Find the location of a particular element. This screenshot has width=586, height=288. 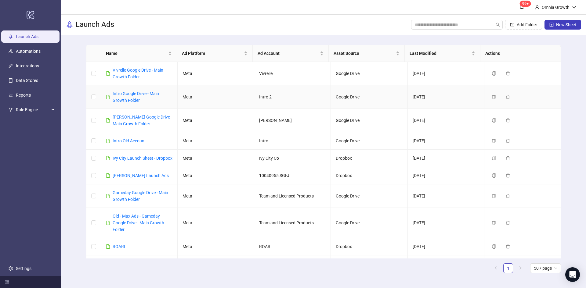

span: 50 / page is located at coordinates (545, 269).